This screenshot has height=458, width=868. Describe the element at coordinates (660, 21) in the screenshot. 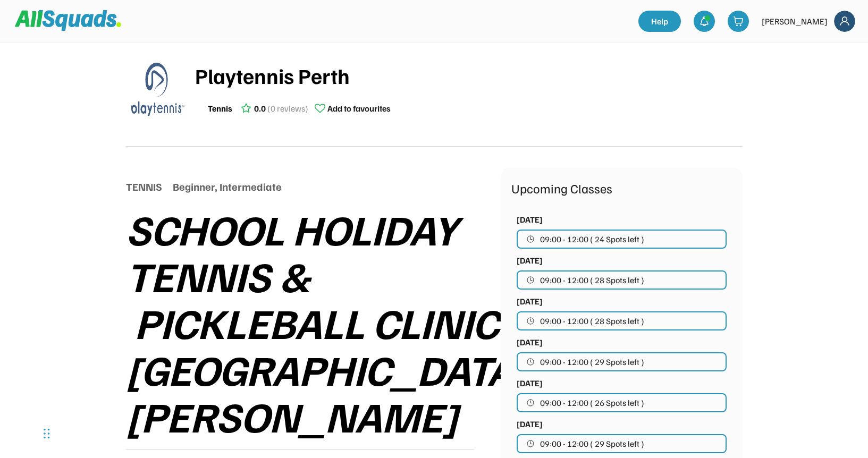

I see `a: Help` at that location.